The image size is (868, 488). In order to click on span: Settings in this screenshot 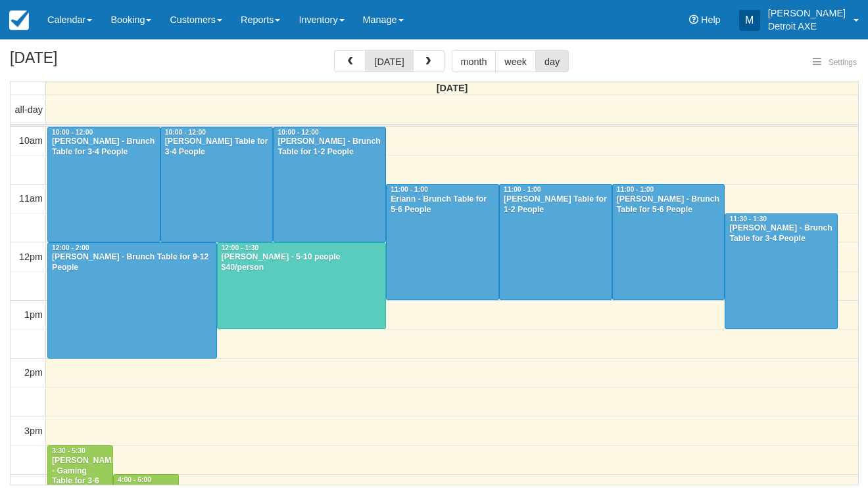, I will do `click(842, 62)`.